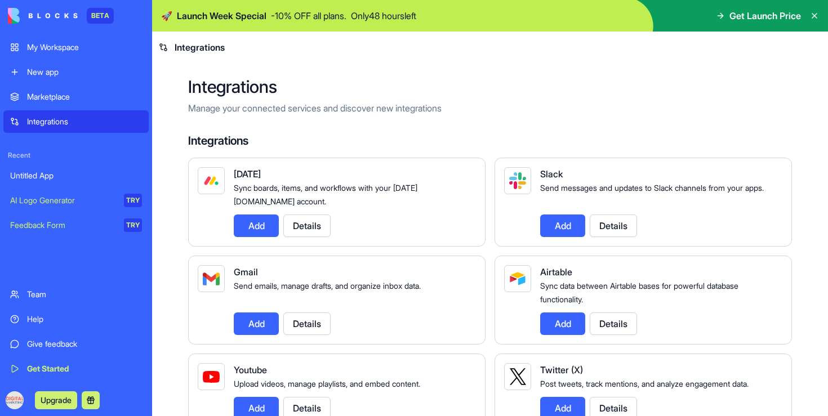 The width and height of the screenshot is (828, 416). What do you see at coordinates (76, 176) in the screenshot?
I see `div: Untitled App` at bounding box center [76, 176].